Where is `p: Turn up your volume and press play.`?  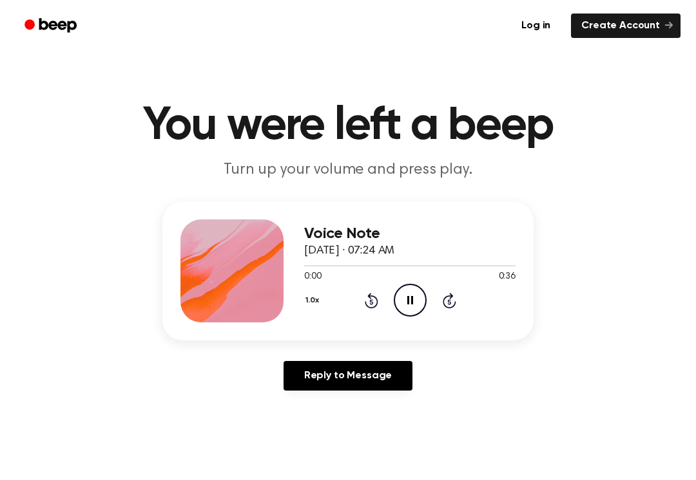
p: Turn up your volume and press play. is located at coordinates (348, 170).